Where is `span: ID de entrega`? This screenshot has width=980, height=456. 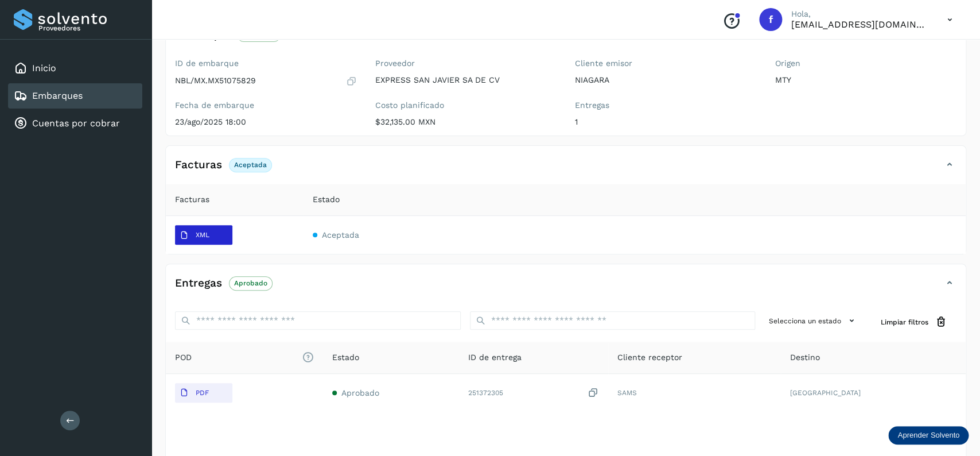 span: ID de entrega is located at coordinates (494, 357).